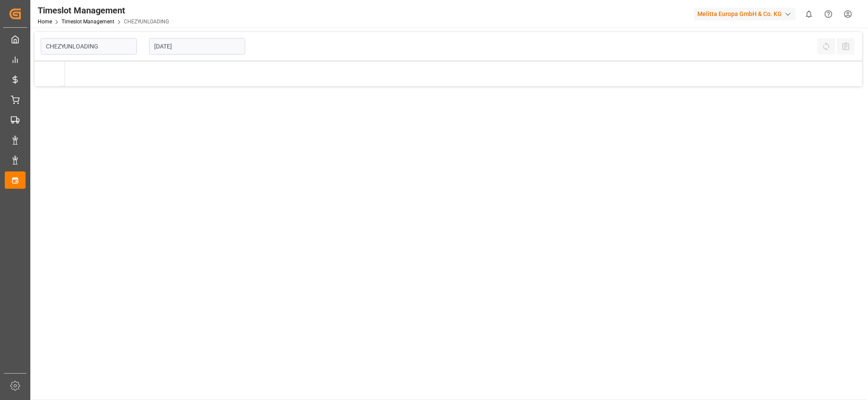 This screenshot has height=400, width=868. What do you see at coordinates (746, 14) in the screenshot?
I see `button: Melitta Europa GmbH & Co. KG` at bounding box center [746, 14].